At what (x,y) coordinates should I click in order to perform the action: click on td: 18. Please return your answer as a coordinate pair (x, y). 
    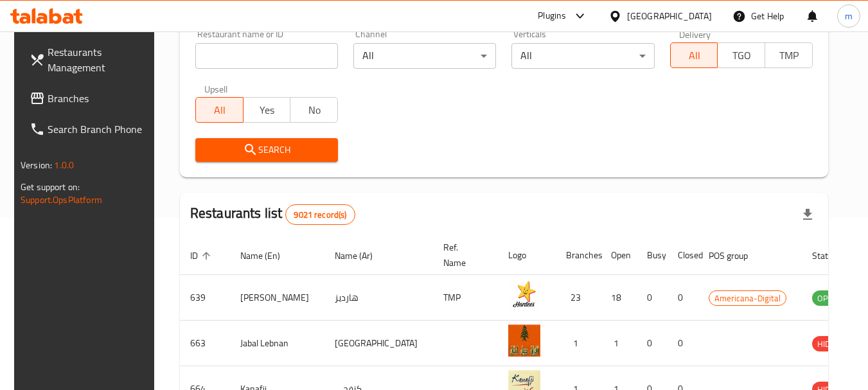
    Looking at the image, I should click on (619, 297).